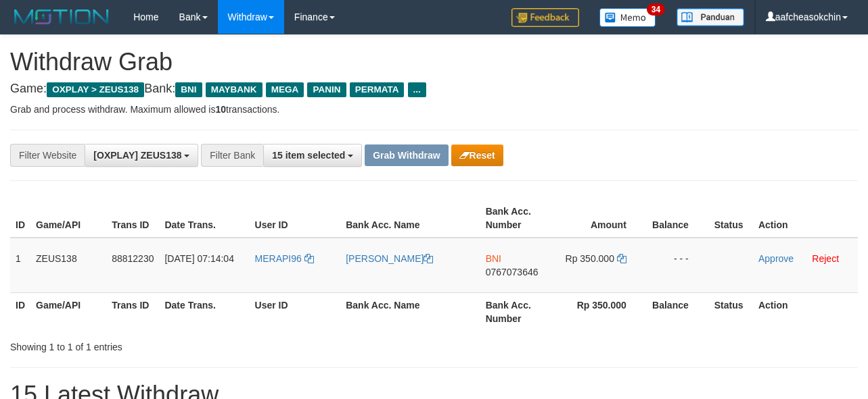 The height and width of the screenshot is (399, 868). What do you see at coordinates (434, 89) in the screenshot?
I see `h4: Game: Bank:` at bounding box center [434, 89].